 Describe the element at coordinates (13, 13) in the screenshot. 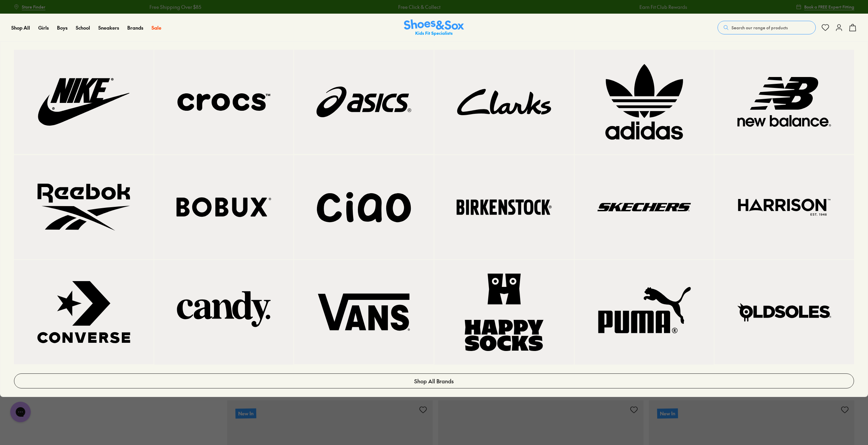

I see `button: Open gorgias live chat` at that location.